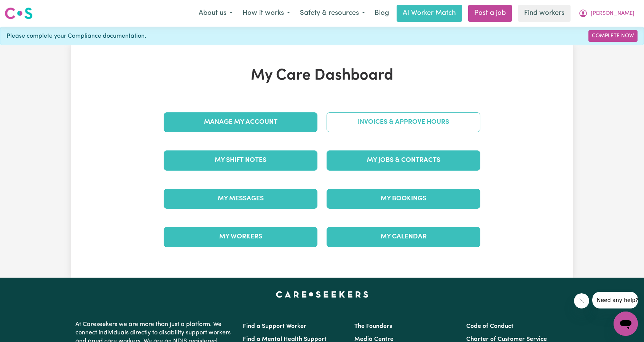 The width and height of the screenshot is (644, 342). I want to click on h1: My Care Dashboard, so click(322, 76).